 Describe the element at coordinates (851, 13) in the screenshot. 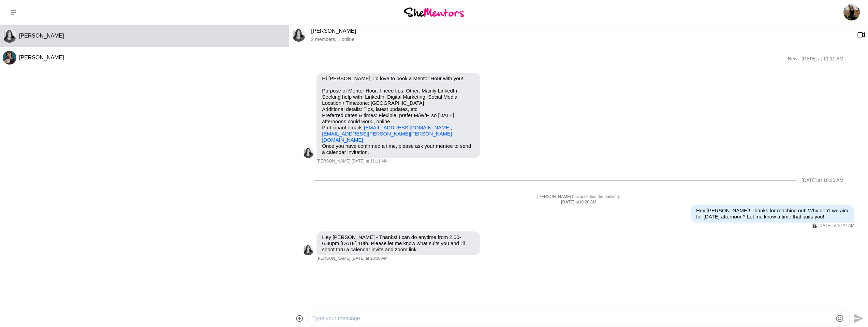

I see `a: Jess Smithies` at that location.